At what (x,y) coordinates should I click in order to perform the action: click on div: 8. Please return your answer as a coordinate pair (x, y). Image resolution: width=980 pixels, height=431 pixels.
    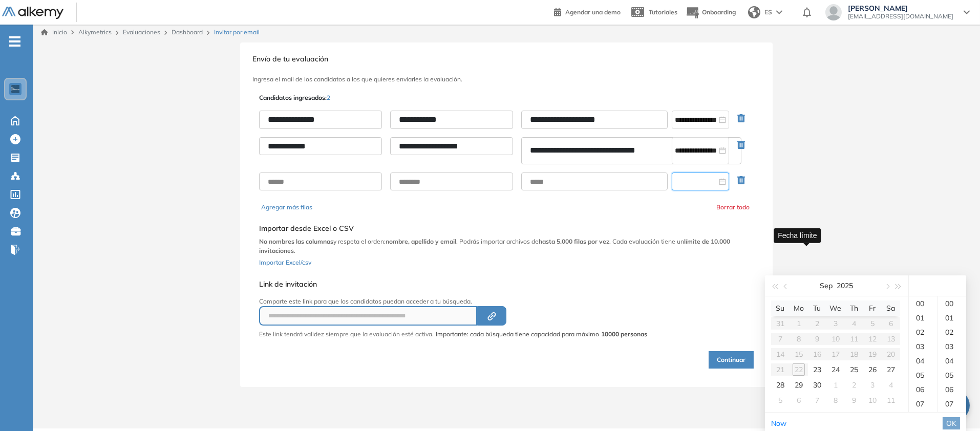
    Looking at the image, I should click on (836, 400).